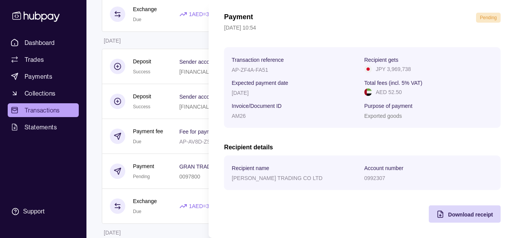  Describe the element at coordinates (393, 83) in the screenshot. I see `p: Total fees (incl. 5% VAT)` at that location.